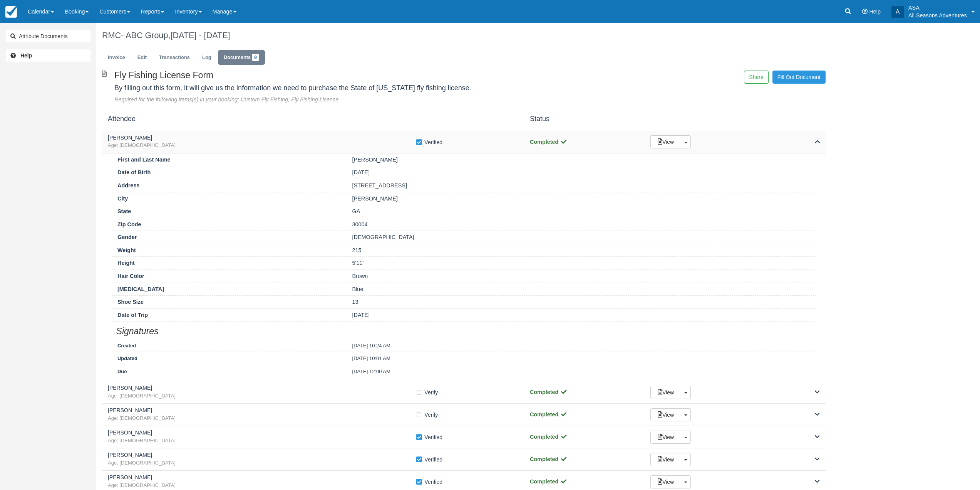 The image size is (980, 490). I want to click on p: ASA, so click(938, 7).